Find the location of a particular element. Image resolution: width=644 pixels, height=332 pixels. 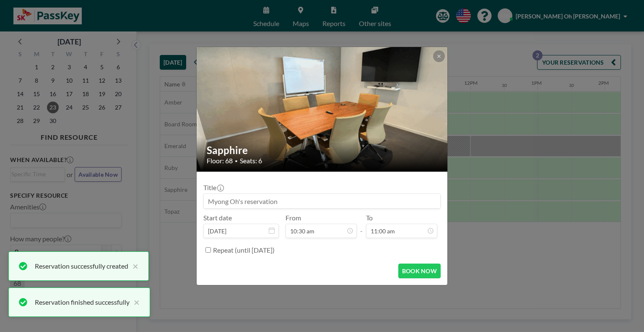

span: Floor: 68 is located at coordinates (220, 161).